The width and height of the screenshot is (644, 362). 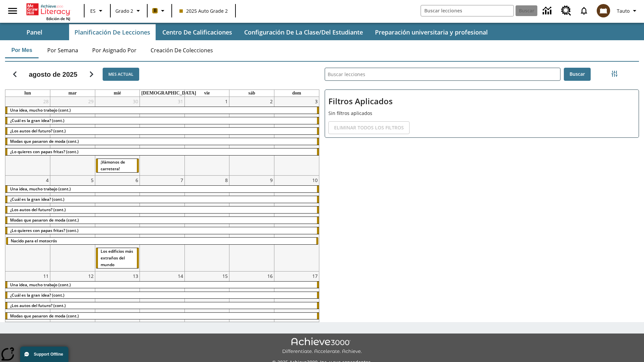 I want to click on button: Support Offline, so click(x=44, y=354).